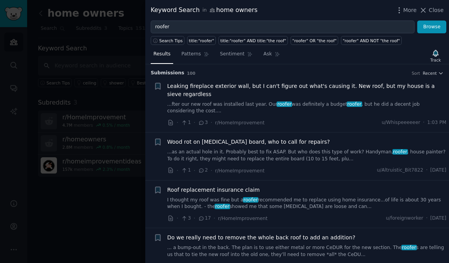 Image resolution: width=449 pixels, height=263 pixels. I want to click on div: Sort, so click(416, 73).